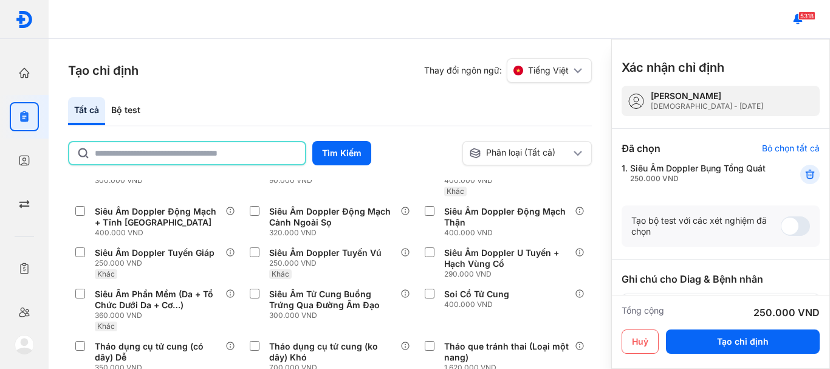 Image resolution: width=830 pixels, height=369 pixels. Describe the element at coordinates (520, 153) in the screenshot. I see `div: Phân loại (Tất cả)` at that location.